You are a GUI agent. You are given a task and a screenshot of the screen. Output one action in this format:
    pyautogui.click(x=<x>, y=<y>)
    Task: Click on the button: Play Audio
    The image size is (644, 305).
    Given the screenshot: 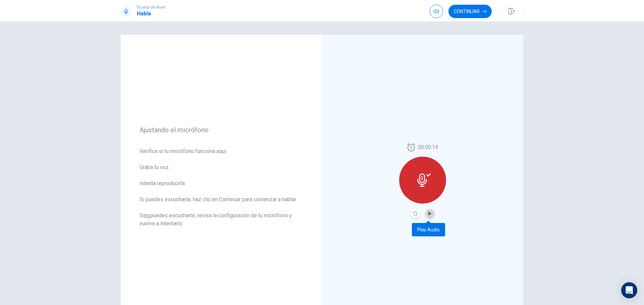 What is the action you would take?
    pyautogui.click(x=430, y=214)
    